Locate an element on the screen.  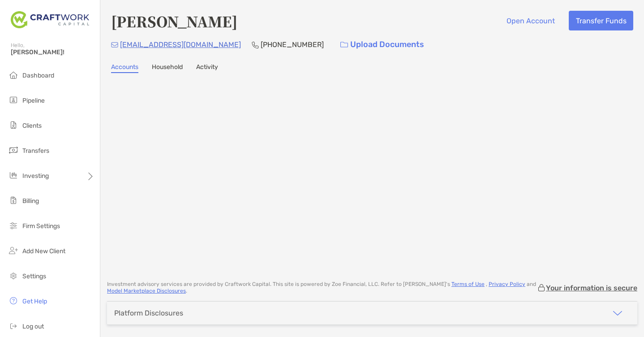
img: add_new_client icon is located at coordinates (14, 250).